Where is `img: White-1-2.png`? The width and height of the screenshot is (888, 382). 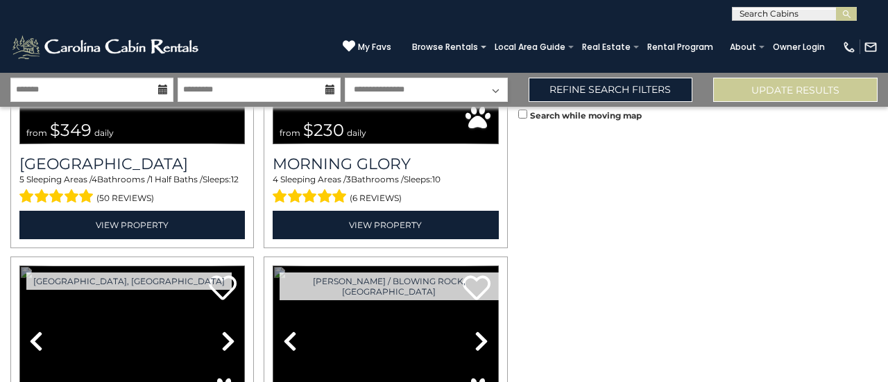
img: White-1-2.png is located at coordinates (106, 47).